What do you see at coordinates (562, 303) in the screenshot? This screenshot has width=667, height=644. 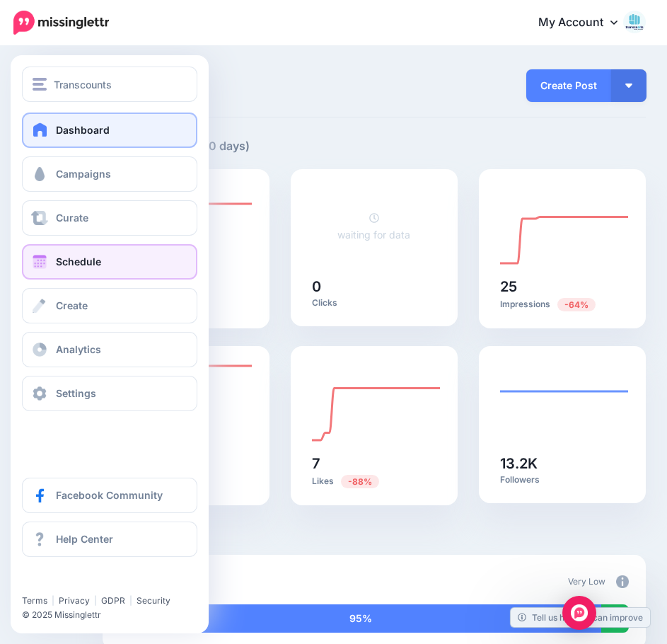 I see `p: Impressions` at bounding box center [562, 303].